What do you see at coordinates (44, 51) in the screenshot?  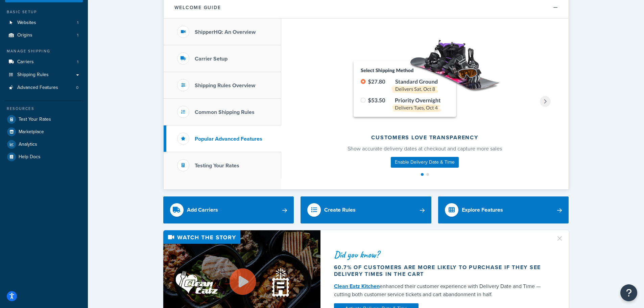 I see `div: Manage Shipping` at bounding box center [44, 51].